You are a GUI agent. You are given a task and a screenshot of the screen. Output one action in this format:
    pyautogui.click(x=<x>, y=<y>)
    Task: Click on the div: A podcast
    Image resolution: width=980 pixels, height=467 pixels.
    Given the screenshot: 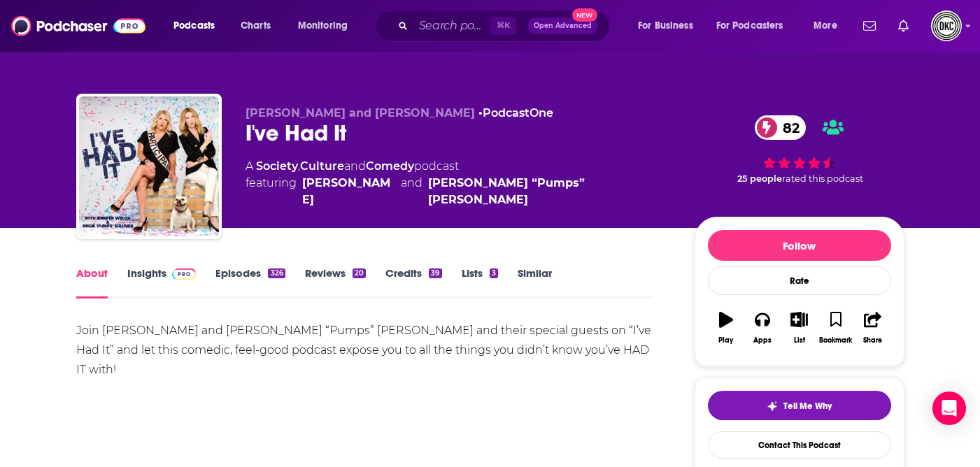 What is the action you would take?
    pyautogui.click(x=459, y=184)
    